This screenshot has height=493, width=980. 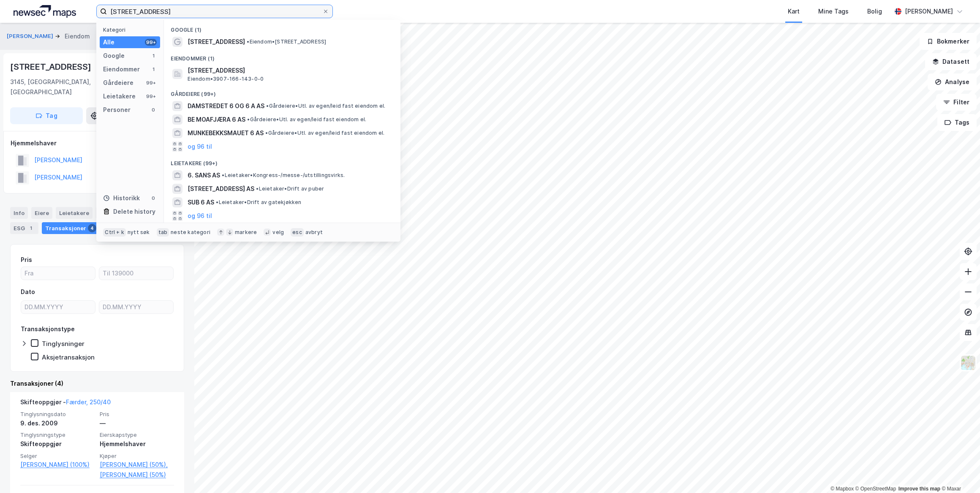 I want to click on div: Gårdeiere, so click(x=118, y=83).